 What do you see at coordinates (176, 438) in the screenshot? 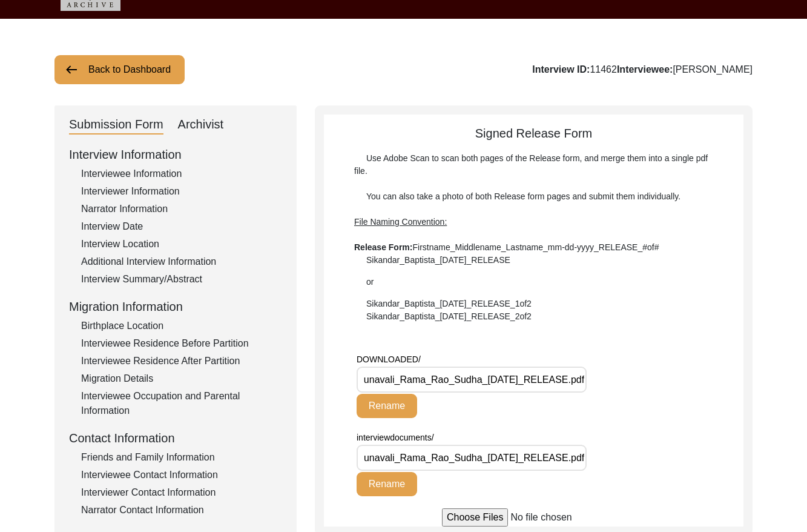
I see `div: Contact Information` at bounding box center [176, 438].